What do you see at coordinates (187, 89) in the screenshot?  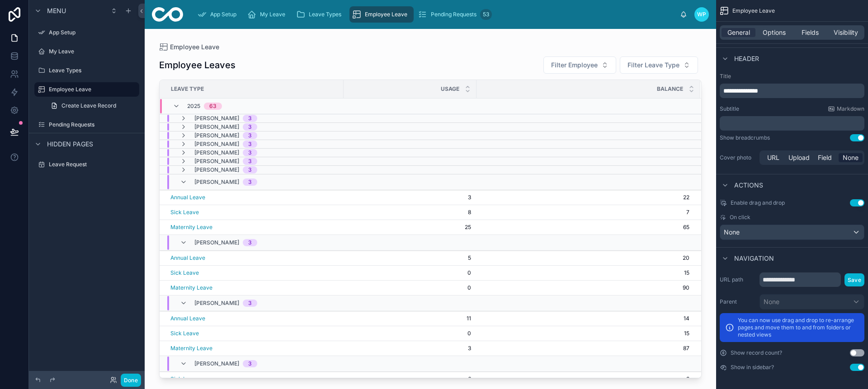 I see `span: Leave Type` at bounding box center [187, 89].